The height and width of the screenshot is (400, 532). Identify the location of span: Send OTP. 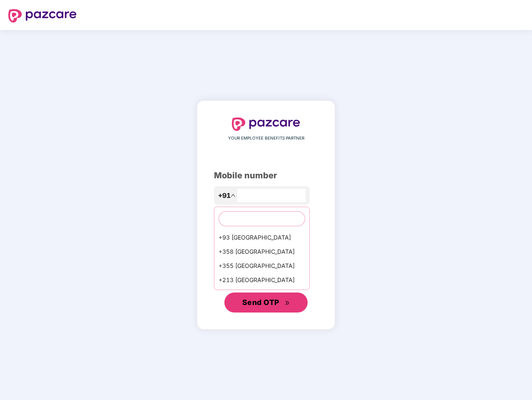
(261, 302).